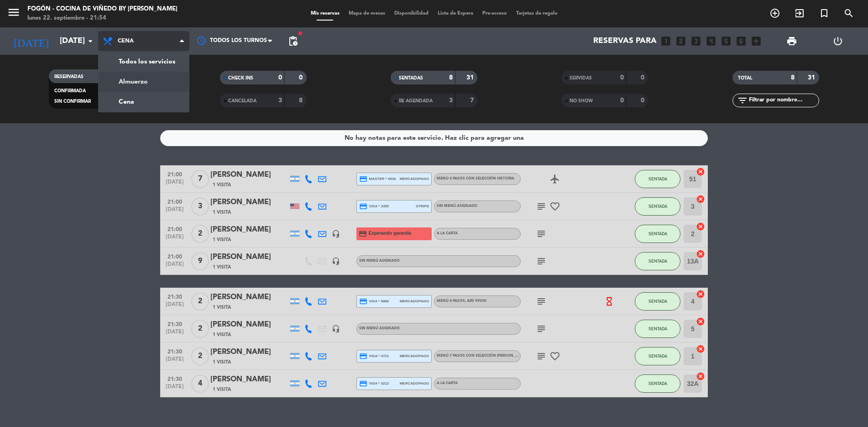 This screenshot has height=427, width=868. What do you see at coordinates (476, 301) in the screenshot?
I see `span: , ARS 99000` at bounding box center [476, 301].